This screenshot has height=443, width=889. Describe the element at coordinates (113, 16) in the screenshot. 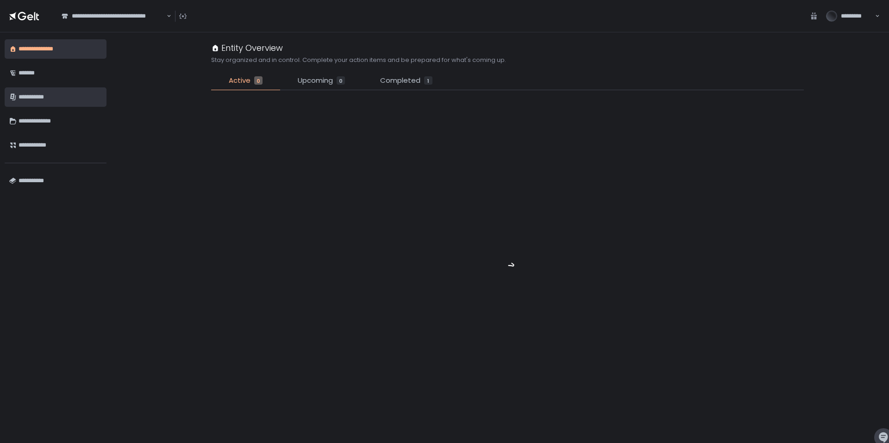

I see `div: Search for option` at that location.